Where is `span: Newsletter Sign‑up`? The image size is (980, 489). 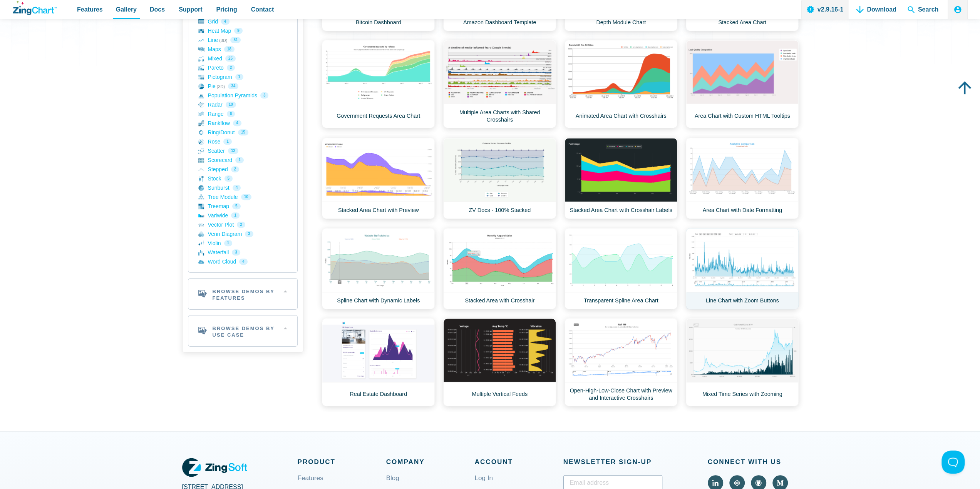 span: Newsletter Sign‑up is located at coordinates (613, 462).